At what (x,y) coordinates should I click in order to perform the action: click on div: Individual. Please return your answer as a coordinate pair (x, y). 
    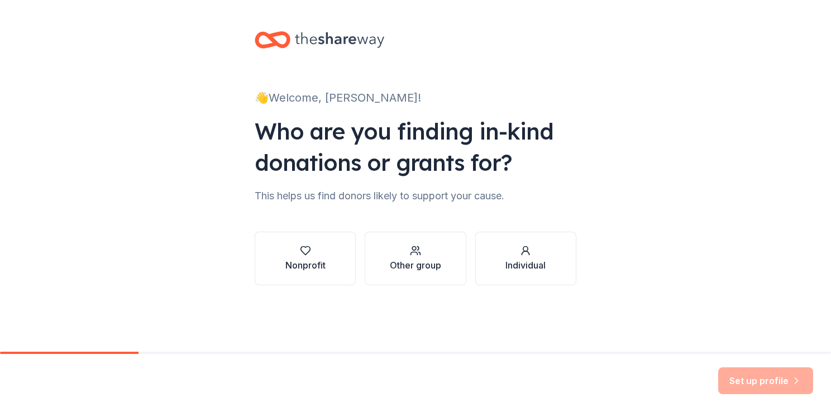
    Looking at the image, I should click on (526, 265).